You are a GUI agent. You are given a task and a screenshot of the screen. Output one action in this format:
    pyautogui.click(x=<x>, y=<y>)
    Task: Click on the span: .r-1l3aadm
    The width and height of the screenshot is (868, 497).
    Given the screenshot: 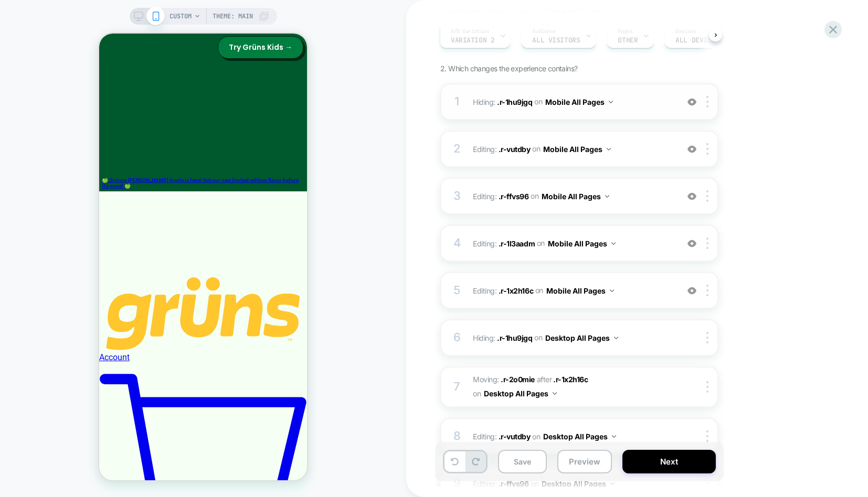 What is the action you would take?
    pyautogui.click(x=516, y=243)
    